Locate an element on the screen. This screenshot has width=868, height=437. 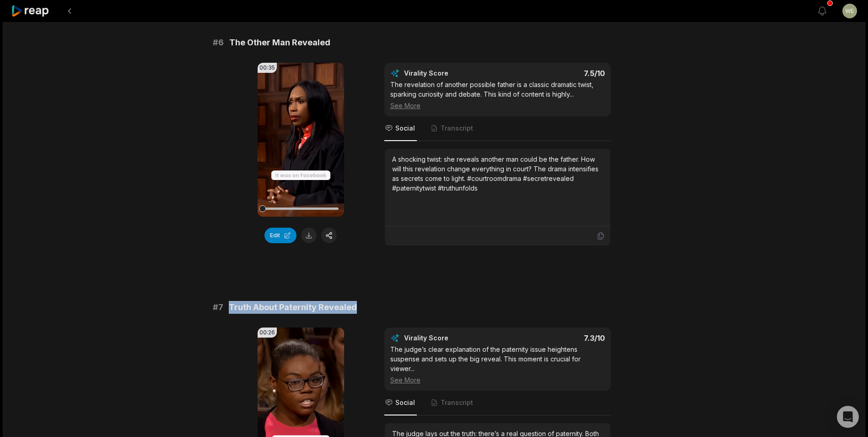
span: Truth About Paternity Revealed is located at coordinates (293, 307).